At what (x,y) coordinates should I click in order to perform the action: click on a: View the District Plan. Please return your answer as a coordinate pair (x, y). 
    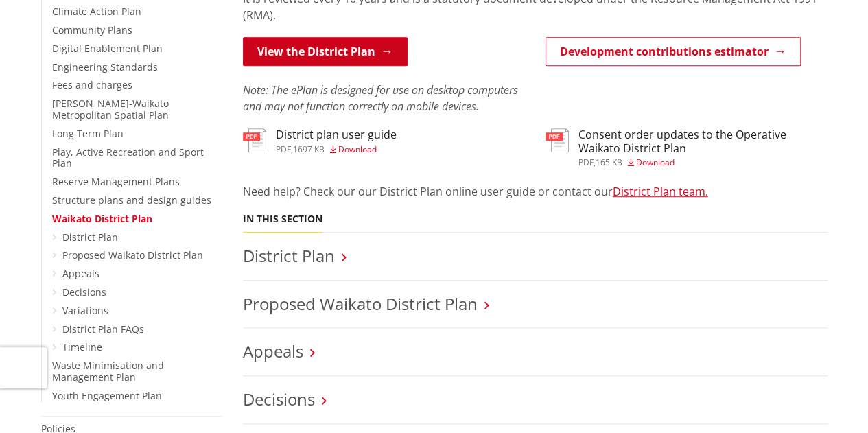
    Looking at the image, I should click on (325, 52).